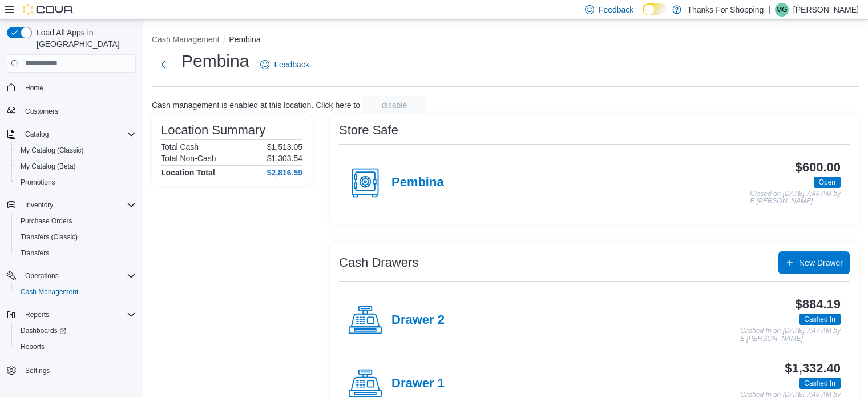  What do you see at coordinates (244, 40) in the screenshot?
I see `button: Pembina` at bounding box center [244, 40].